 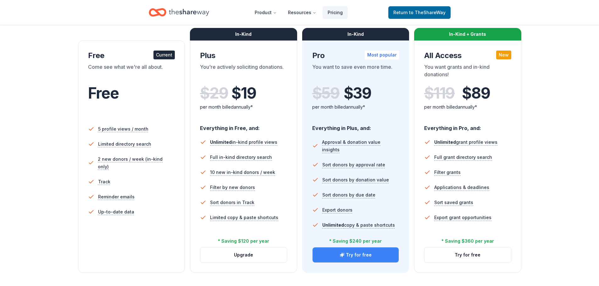 I want to click on div: Everything in Free, and:, so click(x=243, y=126).